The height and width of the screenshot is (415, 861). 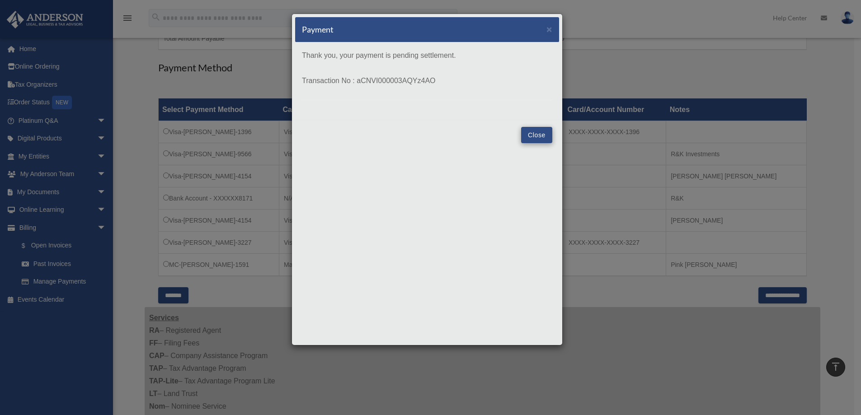 I want to click on p: Thank you, your payment is pending settlement., so click(x=427, y=56).